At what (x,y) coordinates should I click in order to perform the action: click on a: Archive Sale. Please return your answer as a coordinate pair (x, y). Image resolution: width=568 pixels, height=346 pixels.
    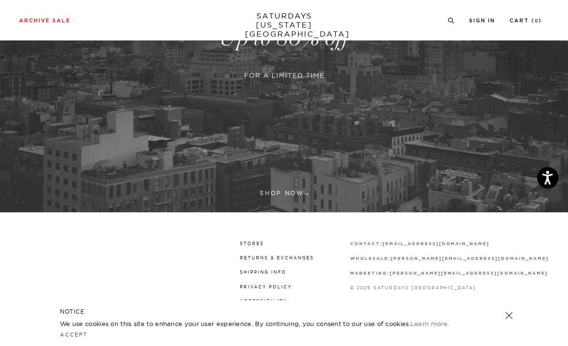
    Looking at the image, I should click on (45, 20).